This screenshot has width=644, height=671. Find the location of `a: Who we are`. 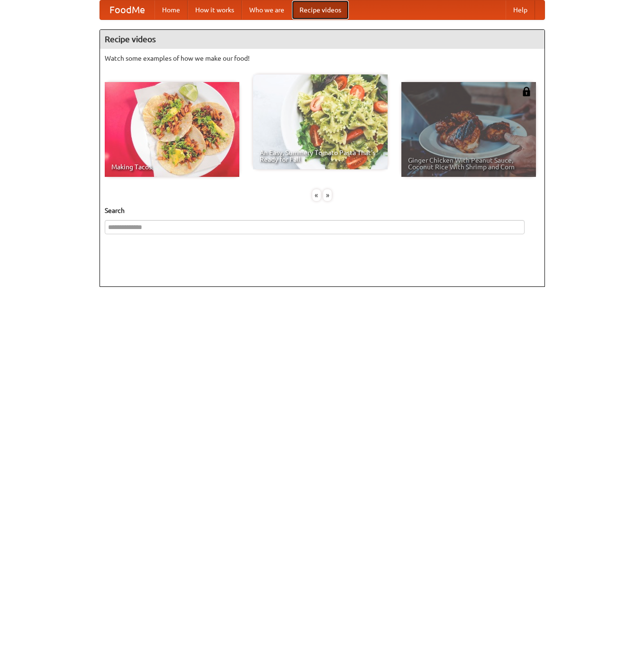

a: Who we are is located at coordinates (267, 10).